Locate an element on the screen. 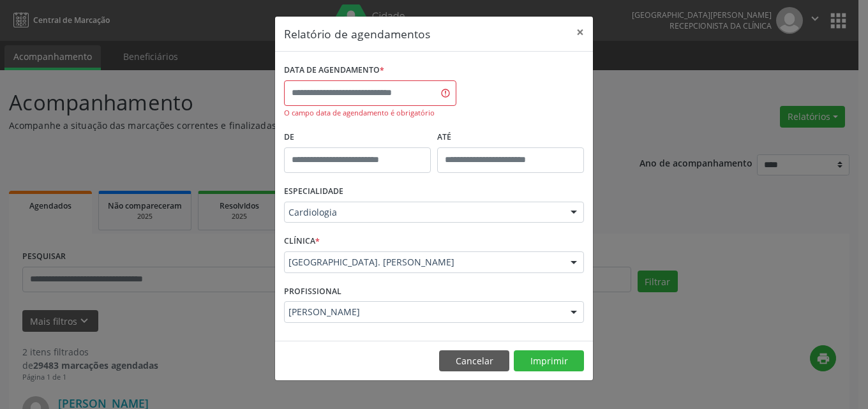 Image resolution: width=868 pixels, height=409 pixels. label: CLÍNICA is located at coordinates (302, 241).